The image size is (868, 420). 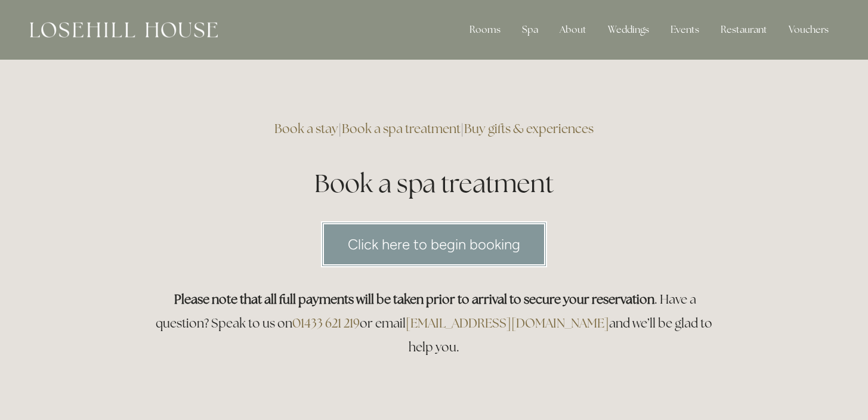 What do you see at coordinates (433, 244) in the screenshot?
I see `a: Click here to begin booking` at bounding box center [433, 244].